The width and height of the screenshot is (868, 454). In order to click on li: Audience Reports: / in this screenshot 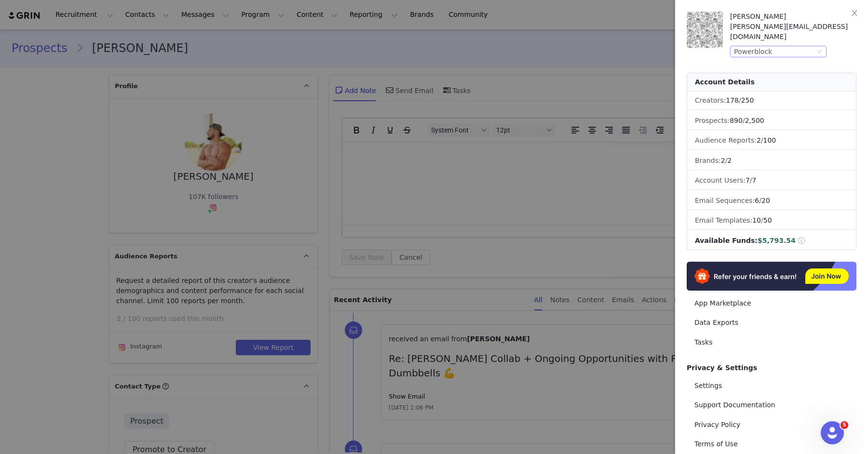, I will do `click(772, 141)`.